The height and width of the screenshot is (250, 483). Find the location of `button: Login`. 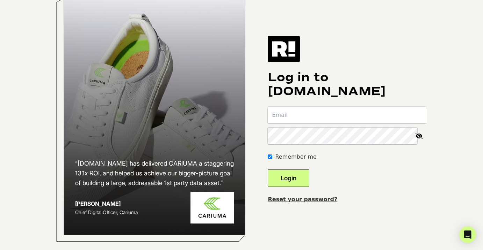

button: Login is located at coordinates (288, 178).